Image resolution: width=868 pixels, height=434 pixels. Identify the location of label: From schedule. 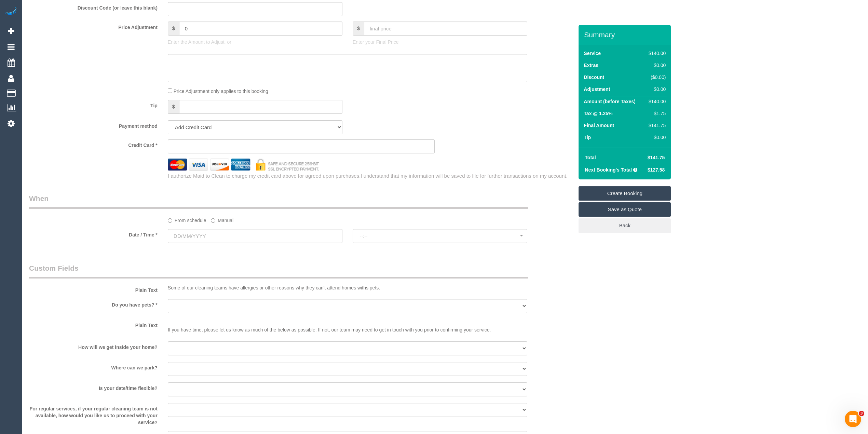
(187, 218).